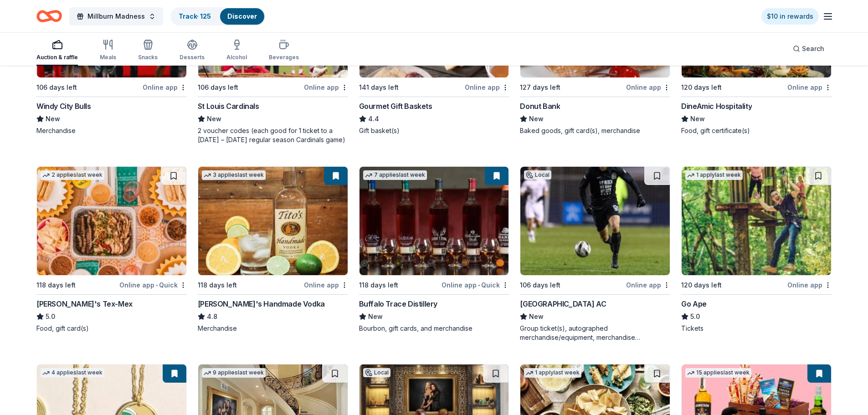 The height and width of the screenshot is (415, 868). Describe the element at coordinates (379, 88) in the screenshot. I see `div: 141 days left` at that location.